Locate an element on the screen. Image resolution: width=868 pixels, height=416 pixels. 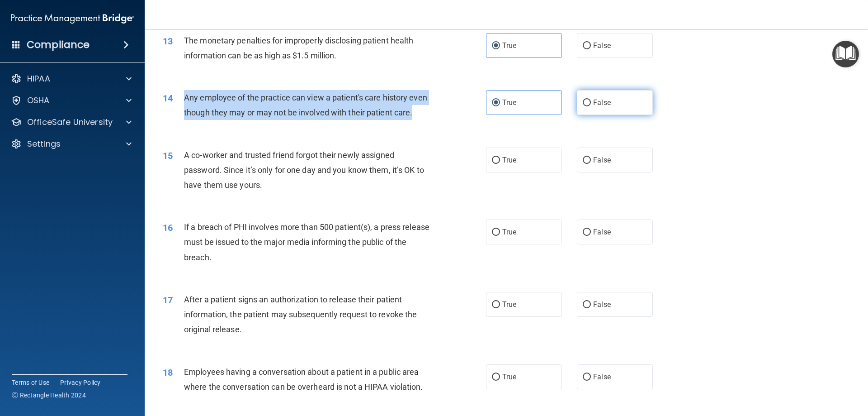
span: 15 is located at coordinates (168, 155).